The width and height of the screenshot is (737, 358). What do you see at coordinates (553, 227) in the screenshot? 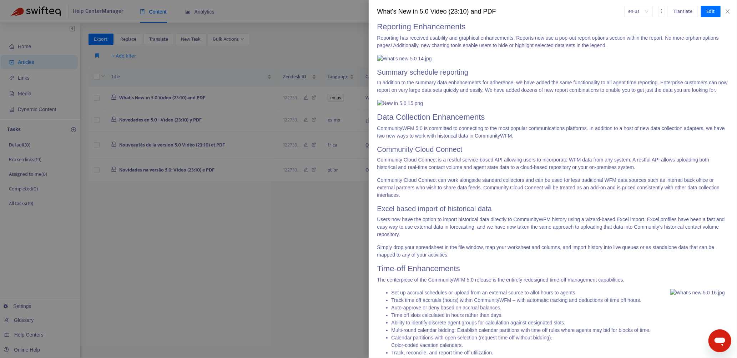
I see `p: Users now have the option to import historical data directly to CommunityWFM history using a wiza...` at bounding box center [553, 227].